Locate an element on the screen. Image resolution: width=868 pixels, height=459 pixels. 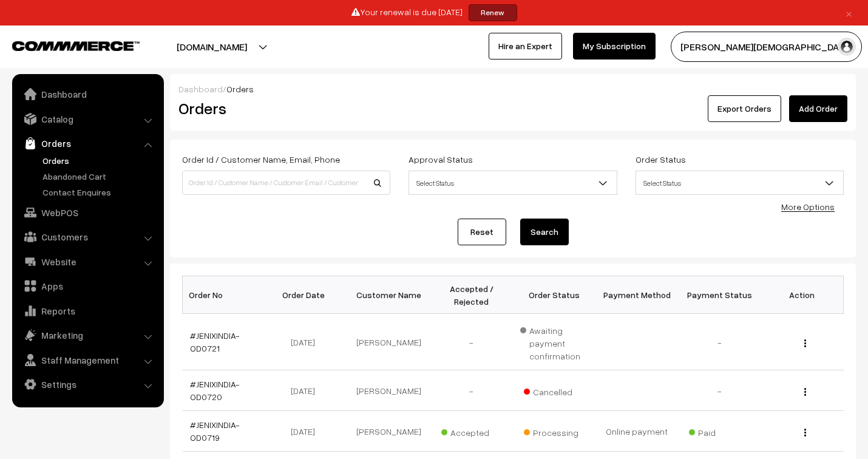
label: Approval Status is located at coordinates (441, 159).